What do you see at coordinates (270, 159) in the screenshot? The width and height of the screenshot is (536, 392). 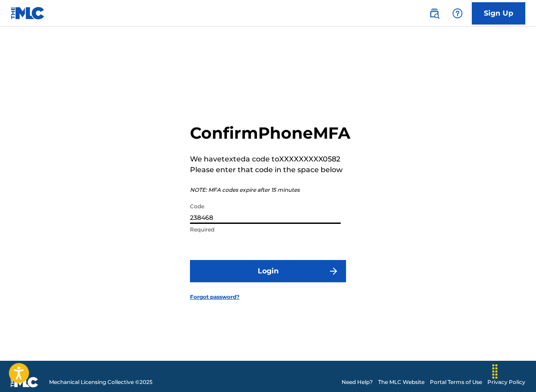 I see `p: We have texted a code to XXXXXXXXX0582` at bounding box center [270, 159].